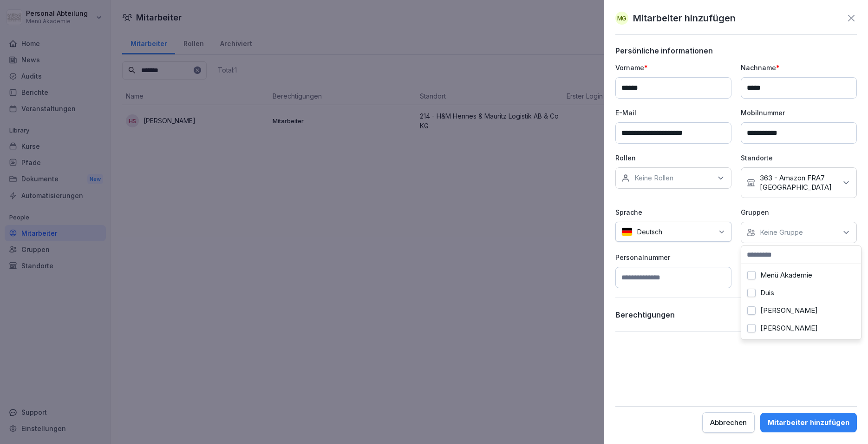  What do you see at coordinates (654, 178) in the screenshot?
I see `p: Keine Rollen` at bounding box center [654, 178].